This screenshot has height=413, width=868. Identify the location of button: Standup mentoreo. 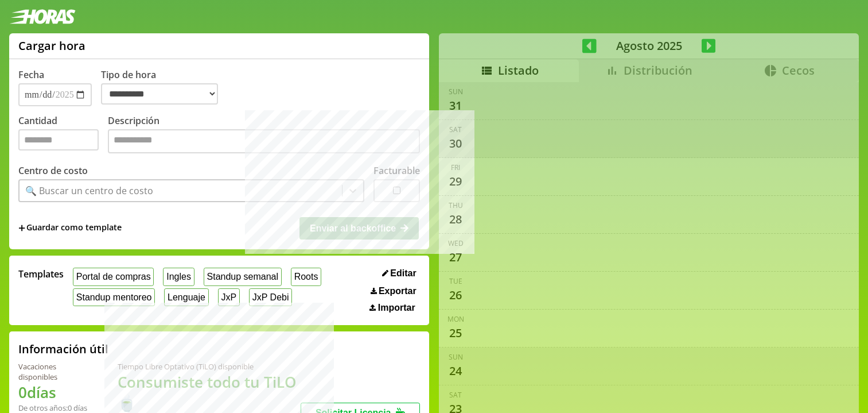
(113, 297).